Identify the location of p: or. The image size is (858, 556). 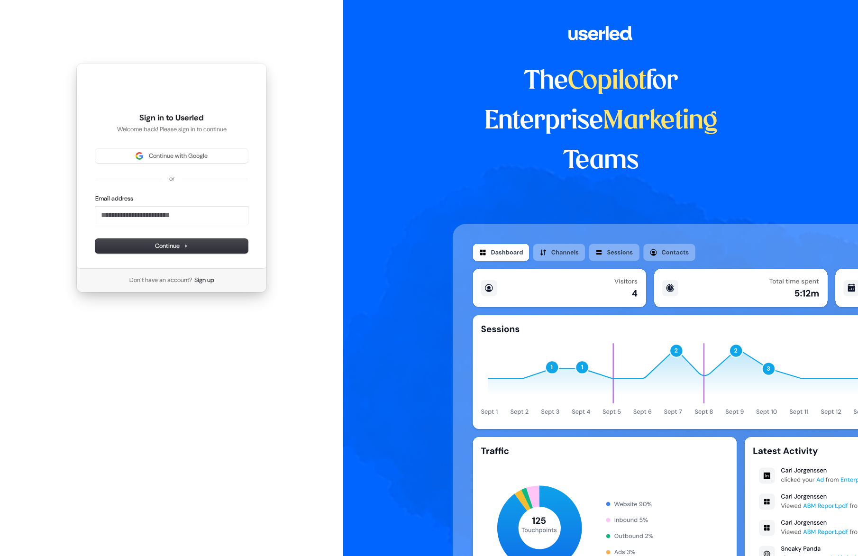
(172, 179).